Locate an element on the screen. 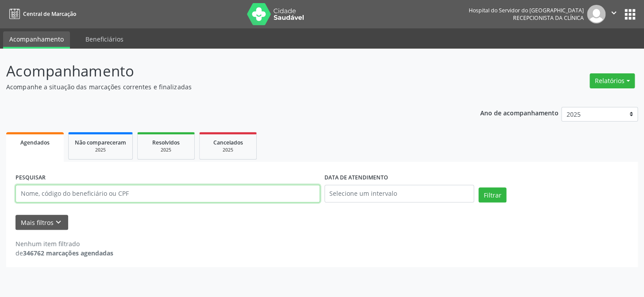 The width and height of the screenshot is (644, 297). span: Resolvidos is located at coordinates (166, 143).